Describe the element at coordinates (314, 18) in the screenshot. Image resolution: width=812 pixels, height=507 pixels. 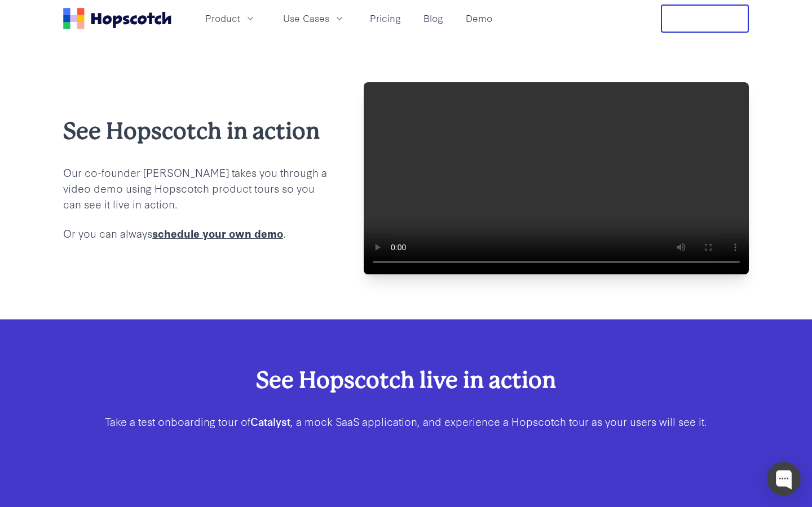
I see `button: Use Cases` at that location.